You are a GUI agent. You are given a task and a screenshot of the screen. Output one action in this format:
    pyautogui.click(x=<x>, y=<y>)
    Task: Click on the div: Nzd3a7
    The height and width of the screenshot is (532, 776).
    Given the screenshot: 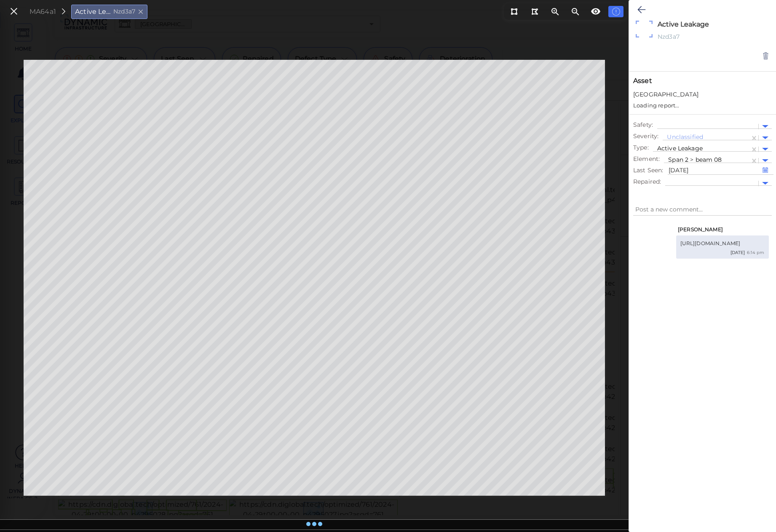 What is the action you would take?
    pyautogui.click(x=699, y=37)
    